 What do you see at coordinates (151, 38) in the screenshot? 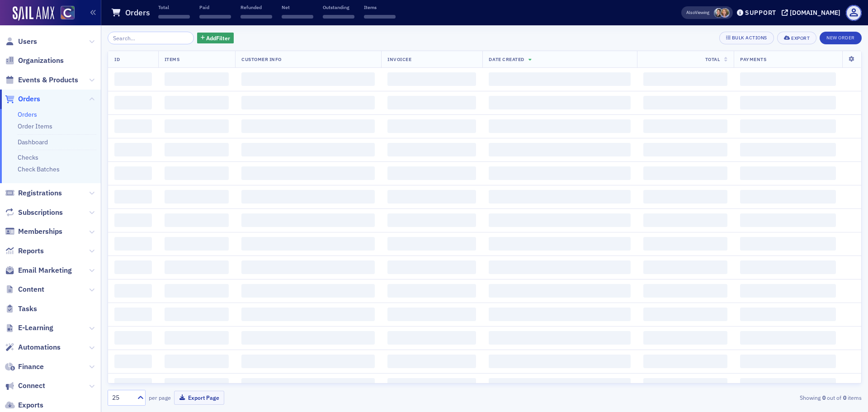
I see `input: Search…` at bounding box center [151, 38].